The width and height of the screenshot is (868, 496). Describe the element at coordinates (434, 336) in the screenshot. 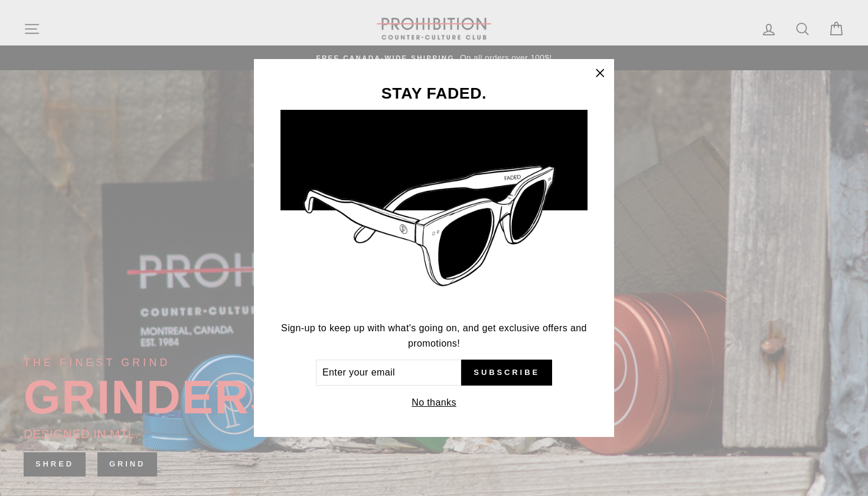

I see `p: Sign-up to keep up with what's going on, and get exclusive offers and promotions!` at that location.